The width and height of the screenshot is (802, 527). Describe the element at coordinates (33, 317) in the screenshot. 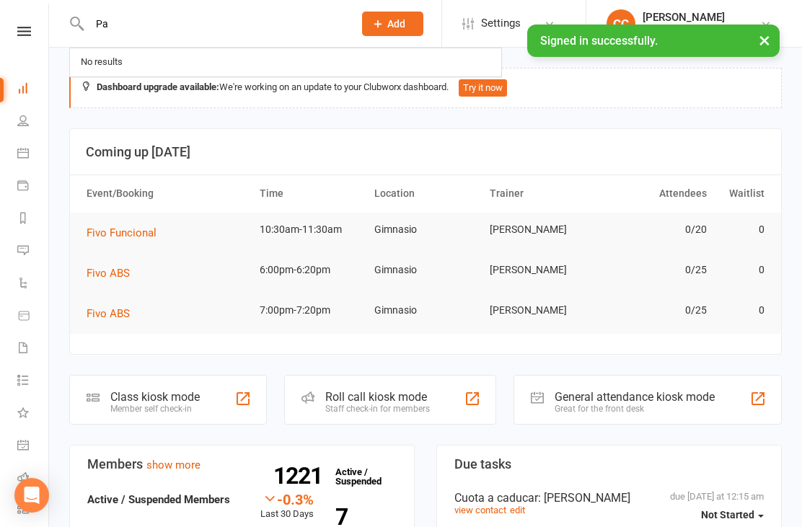

I see `a: Product Sales` at that location.